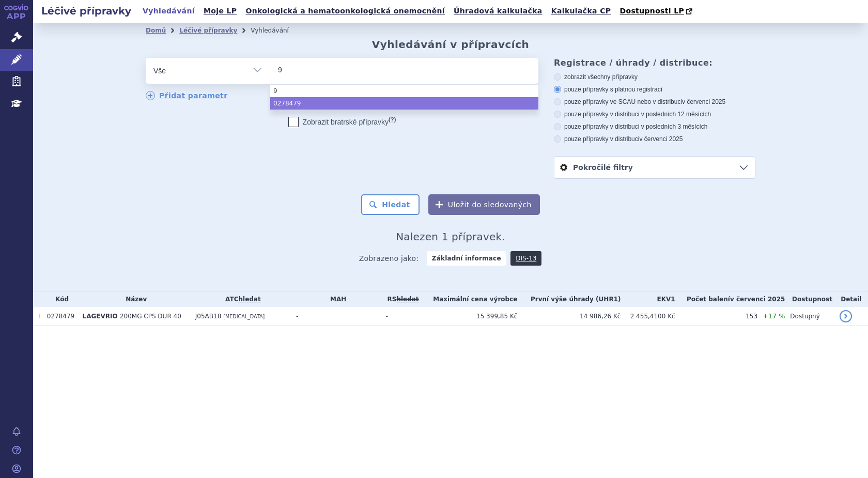  I want to click on a: vyhledávání neobsahuje žádnou platnou referenční skupinu, so click(407, 299).